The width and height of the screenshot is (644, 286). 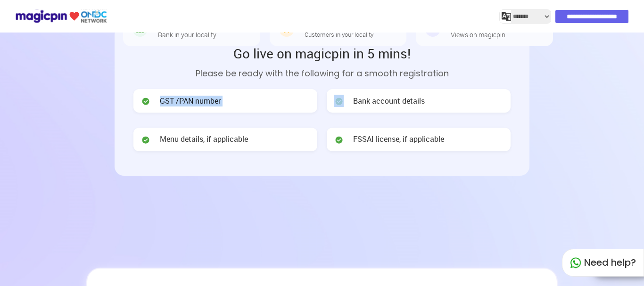 What do you see at coordinates (190, 101) in the screenshot?
I see `span: GST /PAN number` at bounding box center [190, 101].